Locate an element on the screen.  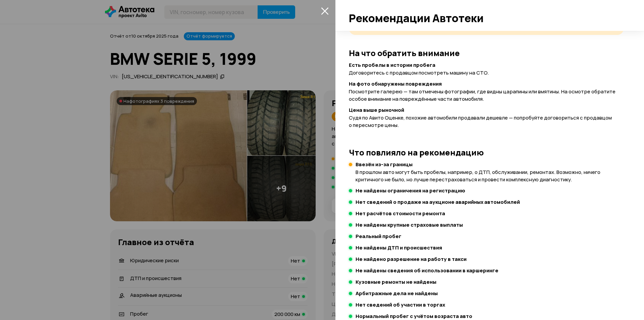
h4: Не найдены сведения об использовании в каршеринге is located at coordinates (427, 271).